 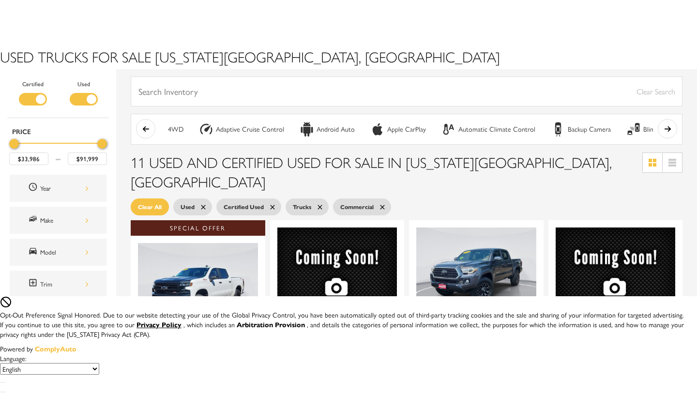 I want to click on span: Model, so click(x=34, y=252).